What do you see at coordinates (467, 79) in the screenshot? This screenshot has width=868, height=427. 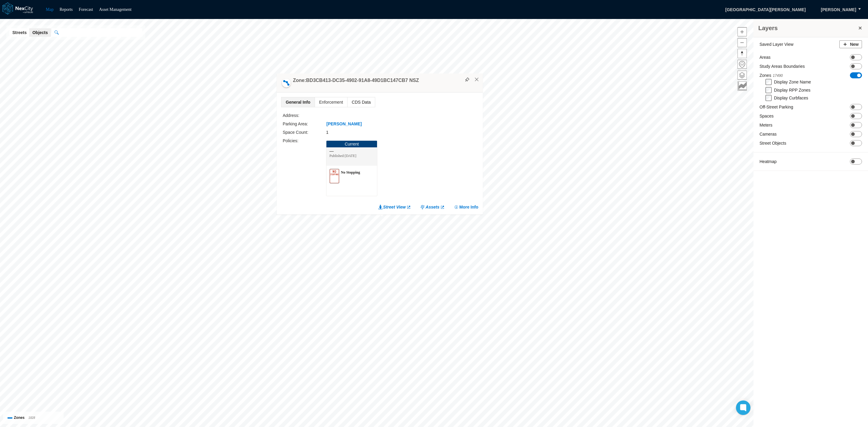 I see `img: svg%3e` at bounding box center [467, 79].